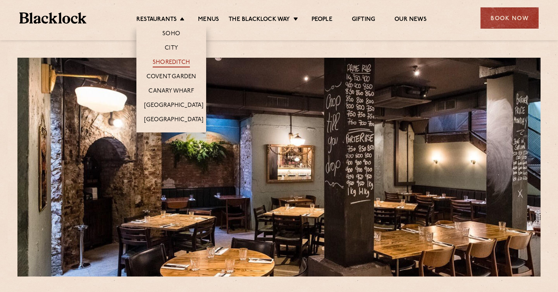 This screenshot has height=292, width=558. Describe the element at coordinates (171, 49) in the screenshot. I see `a: City` at that location.